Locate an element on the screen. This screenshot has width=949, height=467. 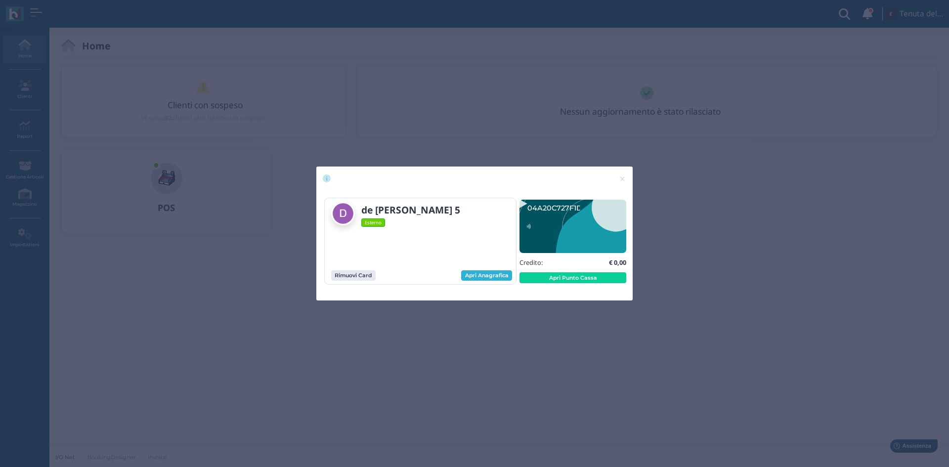
button: Rimuovi Card is located at coordinates (354, 276).